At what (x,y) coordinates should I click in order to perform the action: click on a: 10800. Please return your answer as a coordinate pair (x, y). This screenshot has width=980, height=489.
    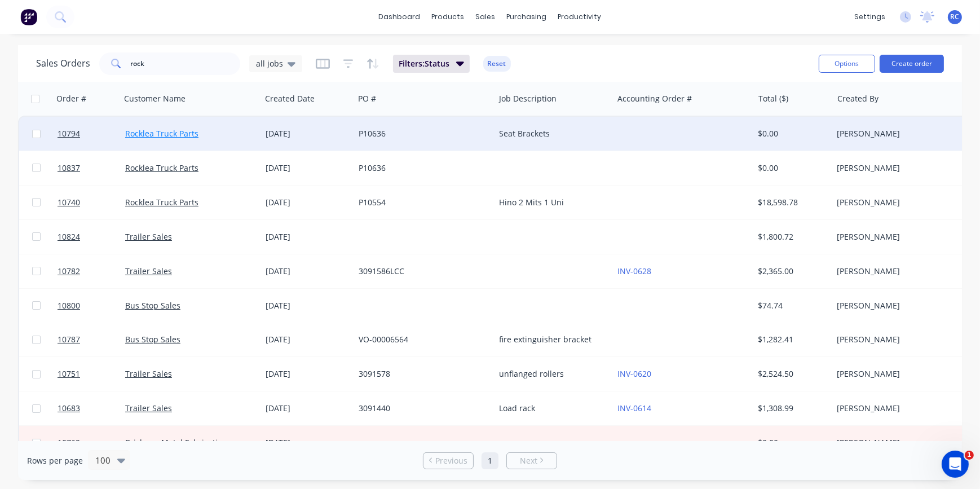
    Looking at the image, I should click on (91, 306).